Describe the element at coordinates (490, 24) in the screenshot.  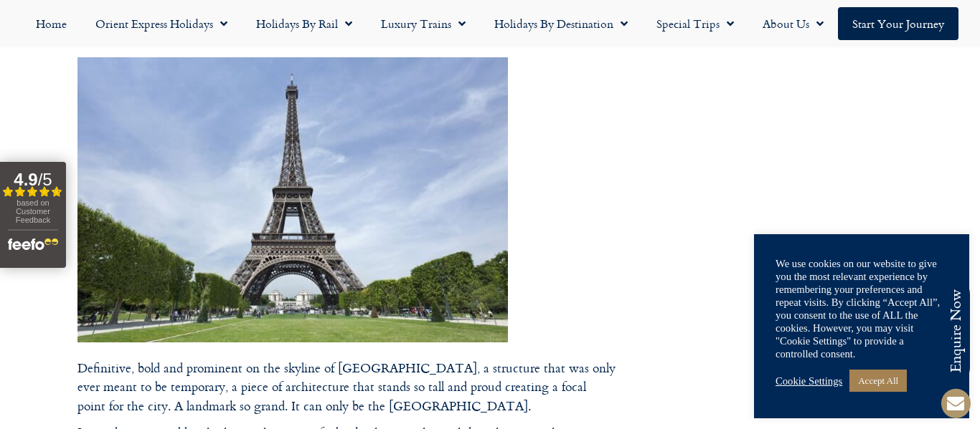
I see `nav: Menu` at that location.